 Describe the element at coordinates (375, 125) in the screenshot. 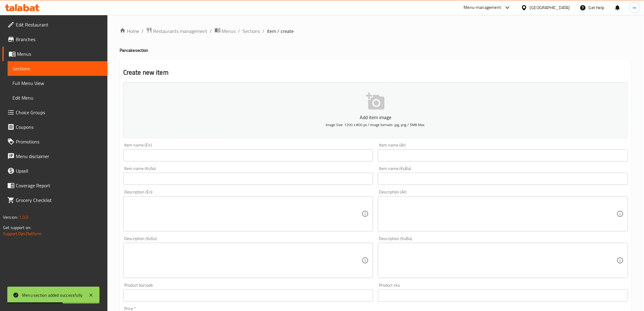

I see `span: Image Size: 1200 x 800 px / Image formats: jpg, png / 5MB Max.` at that location.